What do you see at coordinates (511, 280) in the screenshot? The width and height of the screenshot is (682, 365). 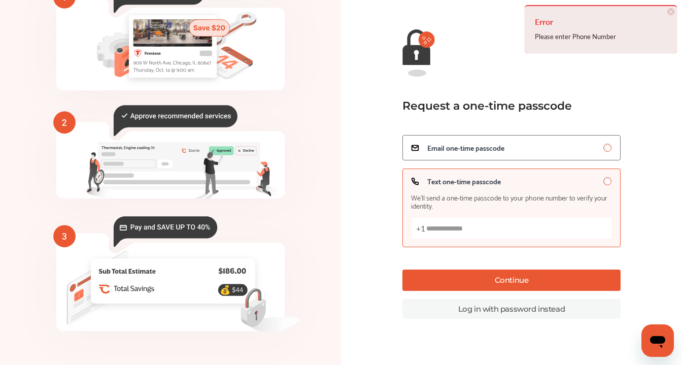 I see `button: Continue` at bounding box center [511, 280].